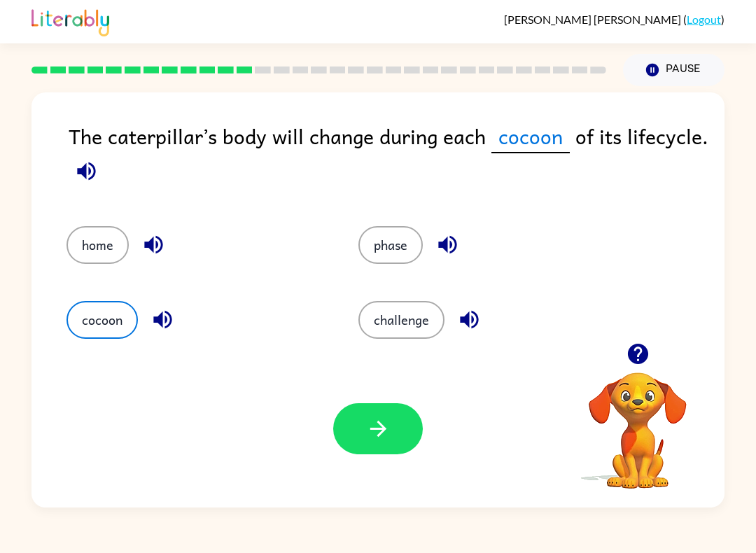  What do you see at coordinates (401, 320) in the screenshot?
I see `button: challenge` at bounding box center [401, 320].